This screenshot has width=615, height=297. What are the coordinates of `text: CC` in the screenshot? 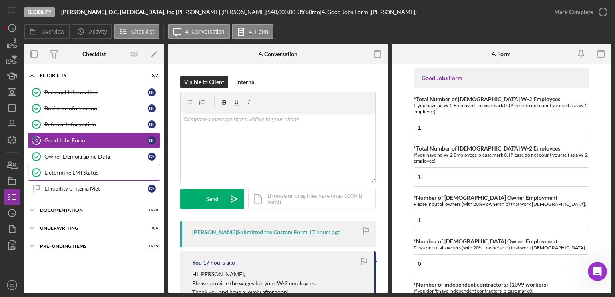 It's located at (12, 285).